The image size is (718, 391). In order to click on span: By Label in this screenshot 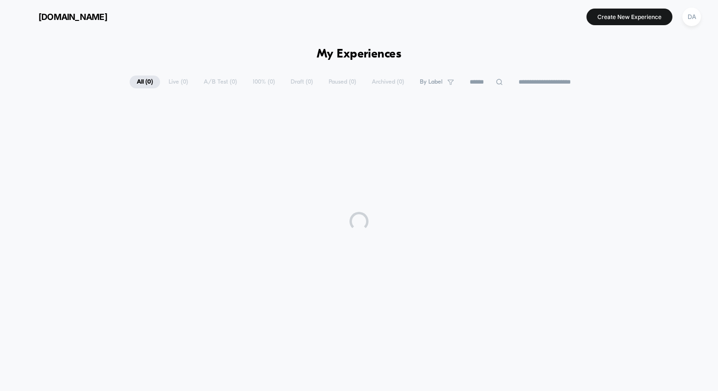, I will do `click(431, 82)`.